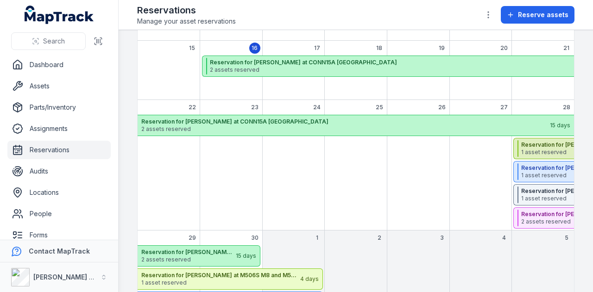  What do you see at coordinates (192, 48) in the screenshot?
I see `span: 15` at bounding box center [192, 48].